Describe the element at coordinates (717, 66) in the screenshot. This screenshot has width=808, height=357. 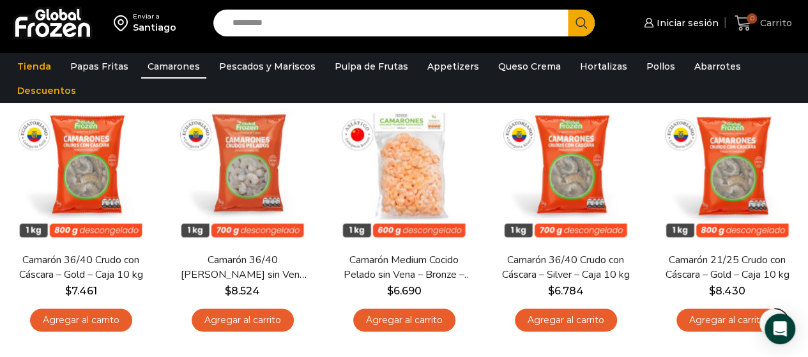
I see `a: Abarrotes` at that location.